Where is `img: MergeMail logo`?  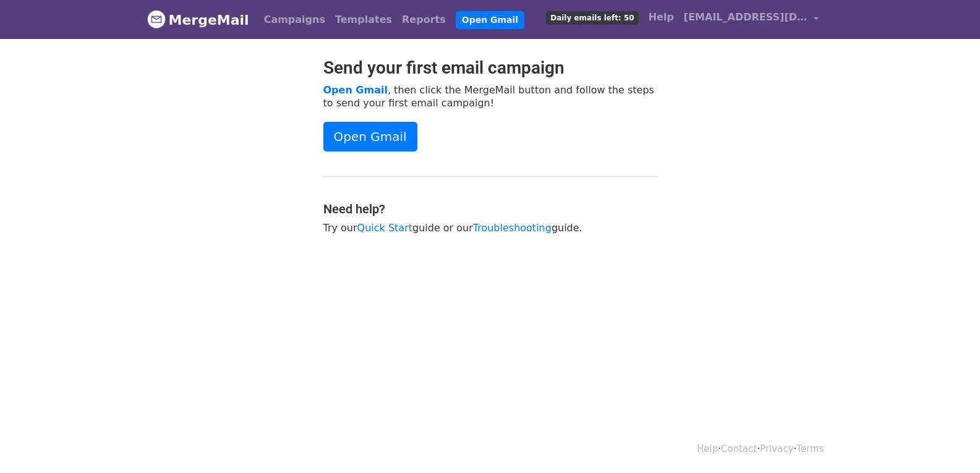
img: MergeMail logo is located at coordinates (156, 19).